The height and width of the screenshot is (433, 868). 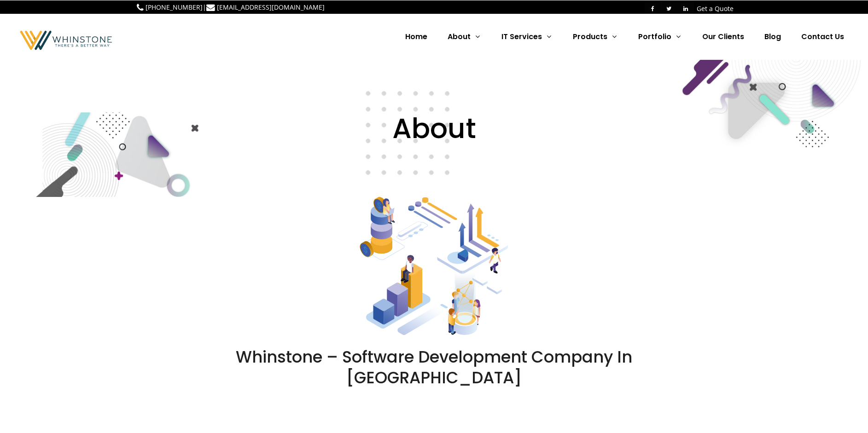 What do you see at coordinates (655, 36) in the screenshot?
I see `span: Portfolio` at bounding box center [655, 36].